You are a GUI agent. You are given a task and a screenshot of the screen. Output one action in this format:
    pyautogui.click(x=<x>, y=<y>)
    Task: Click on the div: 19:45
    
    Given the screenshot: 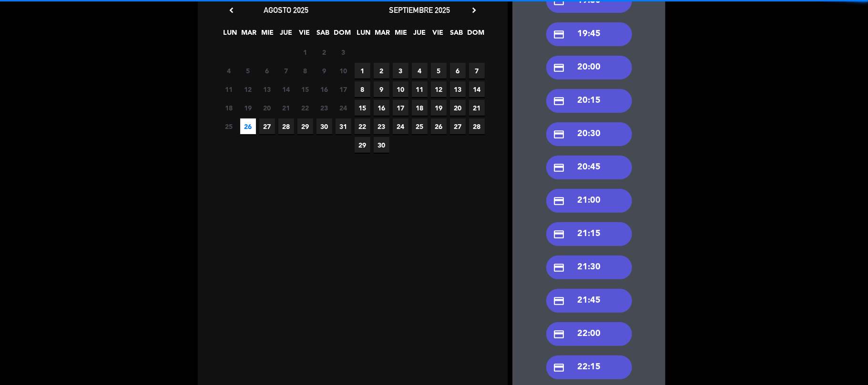 What is the action you would take?
    pyautogui.click(x=589, y=34)
    